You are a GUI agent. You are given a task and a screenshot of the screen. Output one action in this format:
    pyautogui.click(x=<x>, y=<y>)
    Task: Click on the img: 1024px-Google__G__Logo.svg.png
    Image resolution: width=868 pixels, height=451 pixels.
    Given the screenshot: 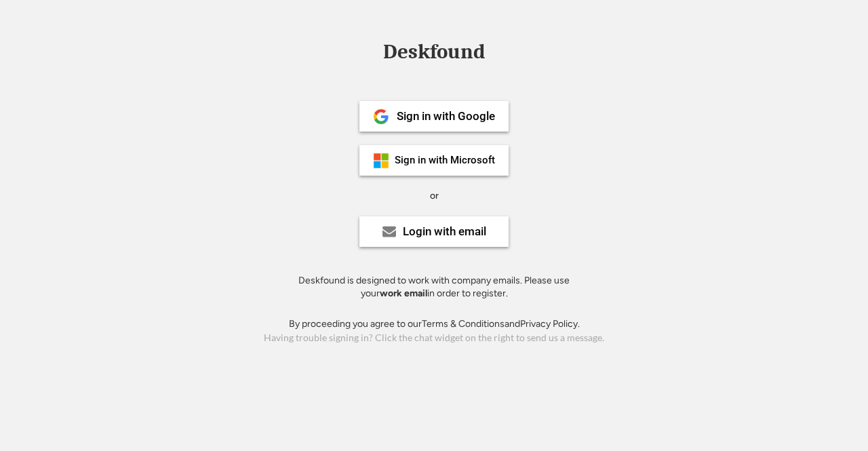 What is the action you would take?
    pyautogui.click(x=381, y=116)
    